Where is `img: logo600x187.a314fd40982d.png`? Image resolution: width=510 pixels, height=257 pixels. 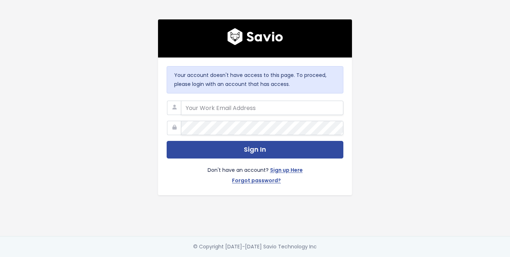 img: logo600x187.a314fd40982d.png is located at coordinates (255, 37).